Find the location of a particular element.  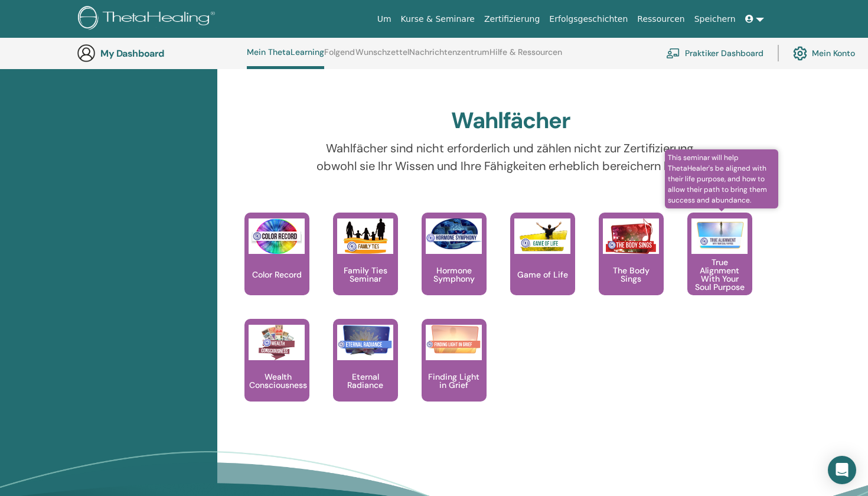

a: The Body Sings The Body Sings is located at coordinates (631, 266).